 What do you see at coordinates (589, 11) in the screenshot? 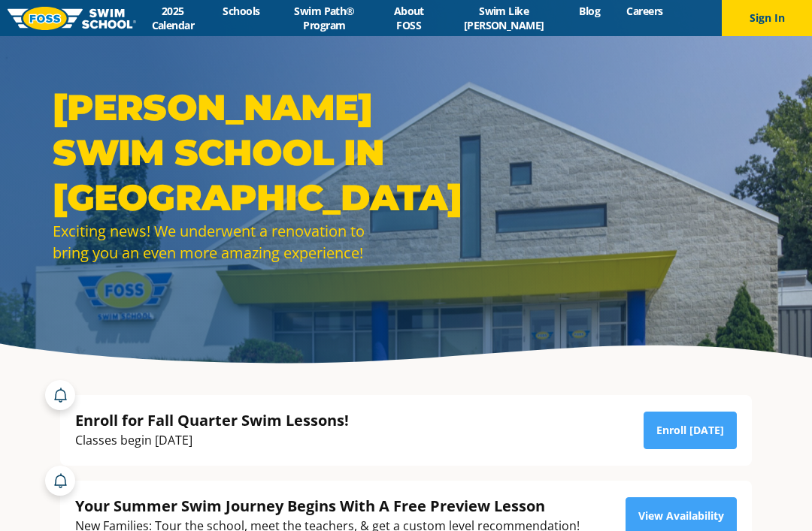
I see `a: Blog` at bounding box center [589, 11].